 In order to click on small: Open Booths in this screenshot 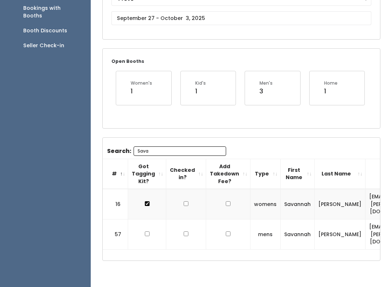, I will do `click(128, 61)`.